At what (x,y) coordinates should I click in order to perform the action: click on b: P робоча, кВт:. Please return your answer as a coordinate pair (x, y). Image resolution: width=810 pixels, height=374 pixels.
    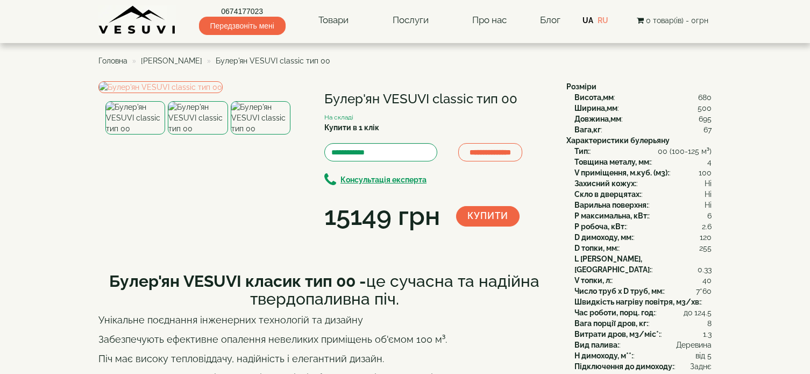
    Looking at the image, I should click on (600, 226).